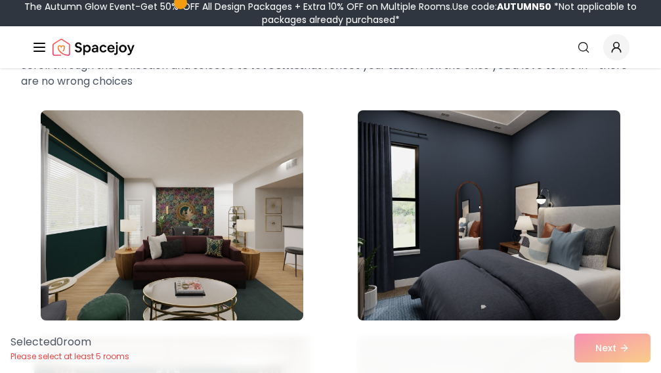 This screenshot has height=373, width=661. Describe the element at coordinates (489, 215) in the screenshot. I see `img: Room room-2` at that location.